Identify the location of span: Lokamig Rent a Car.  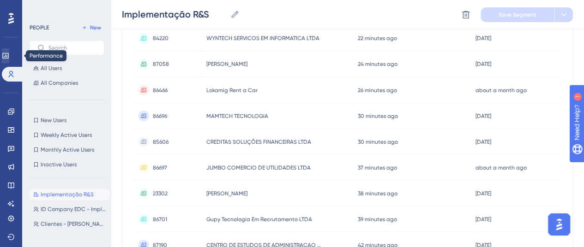
(232, 90).